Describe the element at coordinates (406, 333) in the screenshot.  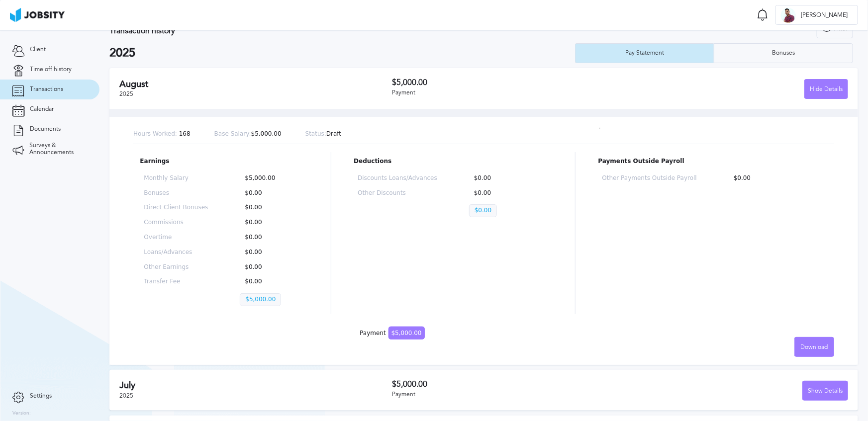
I see `span: $5,000.00` at that location.